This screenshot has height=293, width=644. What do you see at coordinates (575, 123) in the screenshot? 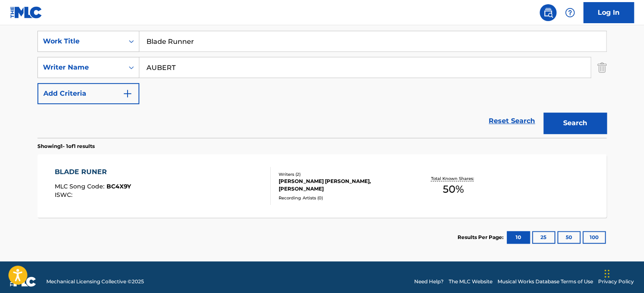
I see `button: Search` at bounding box center [575, 123].